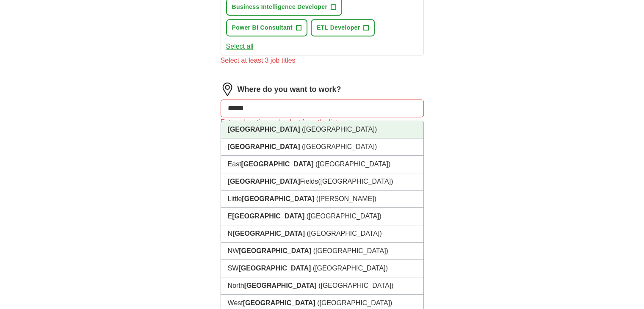 The height and width of the screenshot is (309, 644). I want to click on li: NW, so click(322, 251).